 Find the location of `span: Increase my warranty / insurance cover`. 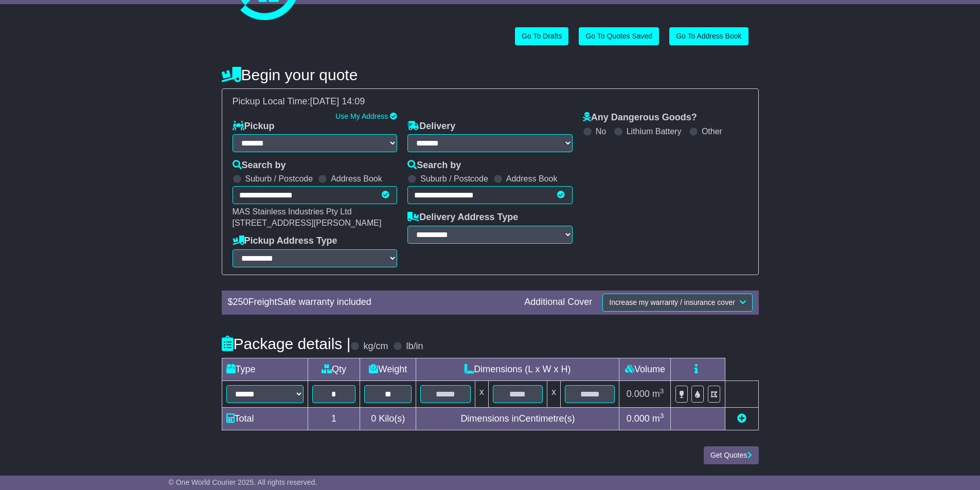

span: Increase my warranty / insurance cover is located at coordinates (672, 302).